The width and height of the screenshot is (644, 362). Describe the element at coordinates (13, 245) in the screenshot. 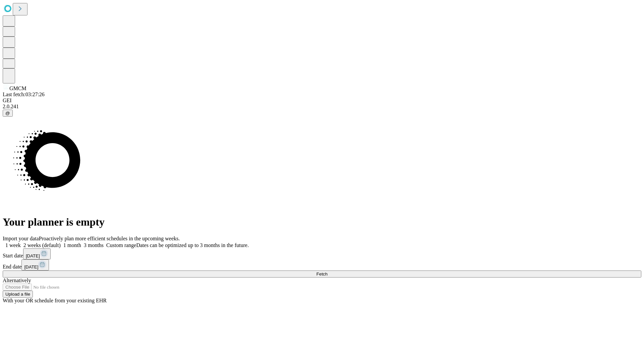

I see `span: 1 week` at that location.